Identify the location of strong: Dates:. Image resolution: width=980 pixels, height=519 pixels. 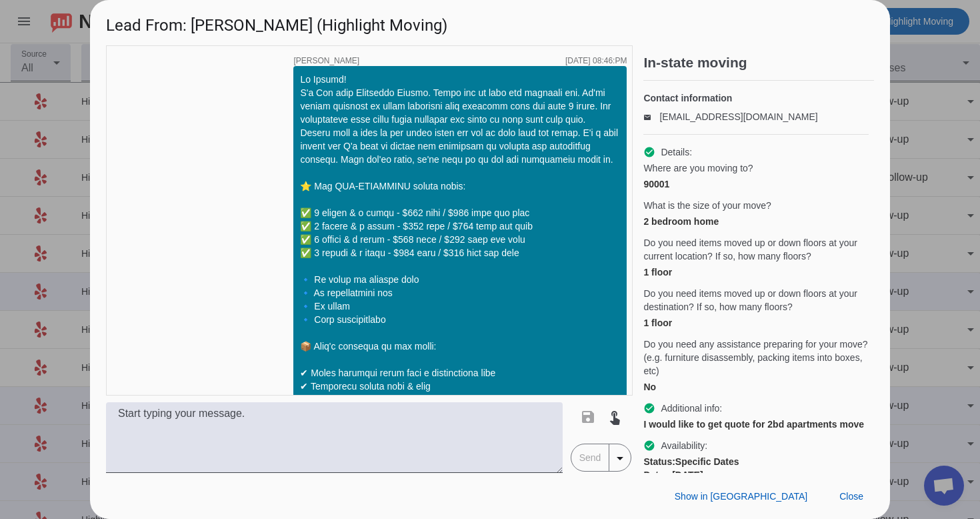
(657, 475).